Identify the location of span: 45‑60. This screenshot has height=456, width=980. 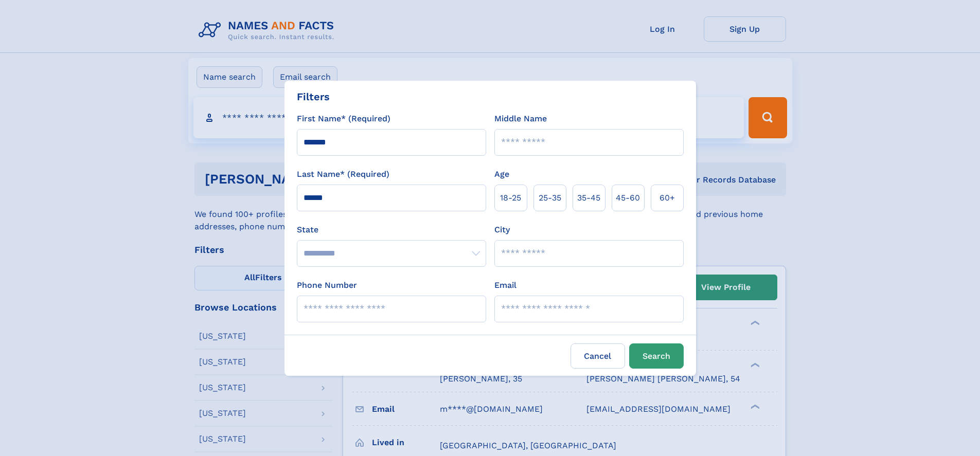
(627, 198).